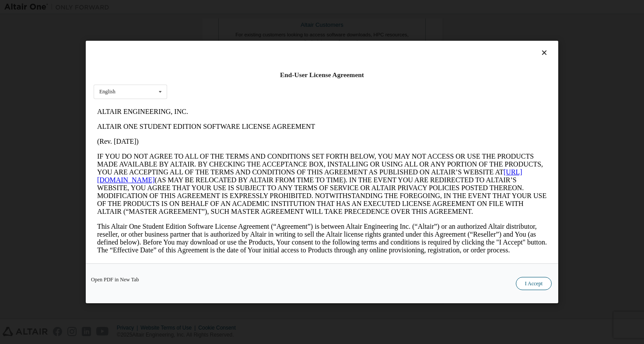 The image size is (644, 344). I want to click on button: I Accept, so click(534, 283).